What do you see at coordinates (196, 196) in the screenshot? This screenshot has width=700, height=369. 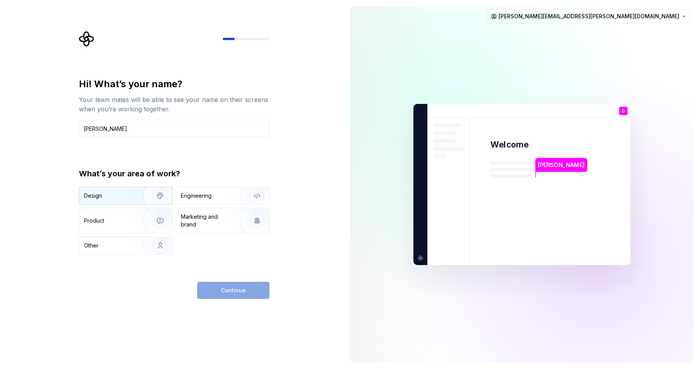 I see `div: Engineering` at bounding box center [196, 196].